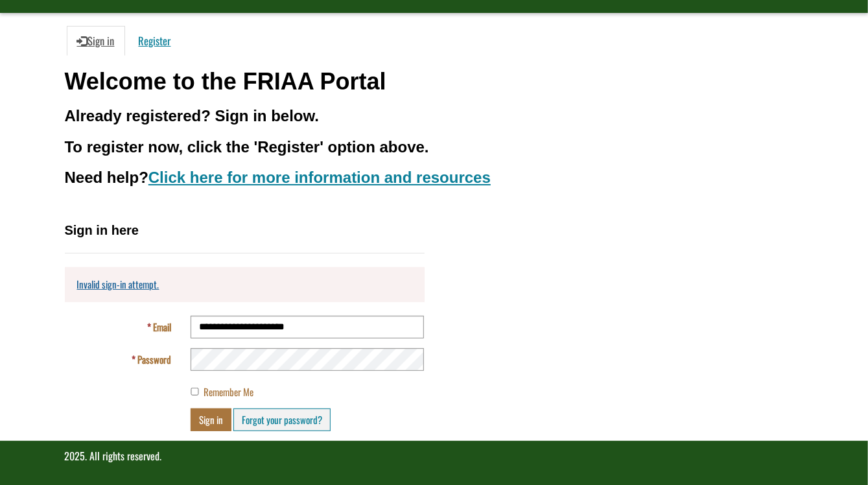  What do you see at coordinates (282, 420) in the screenshot?
I see `a: Forgot your password?` at bounding box center [282, 420].